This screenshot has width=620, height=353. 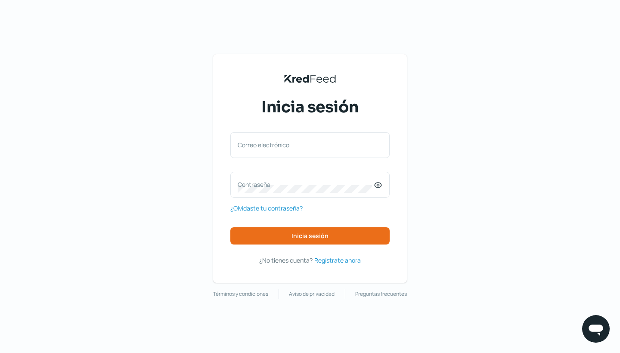 I want to click on img: chatIcon, so click(x=595, y=329).